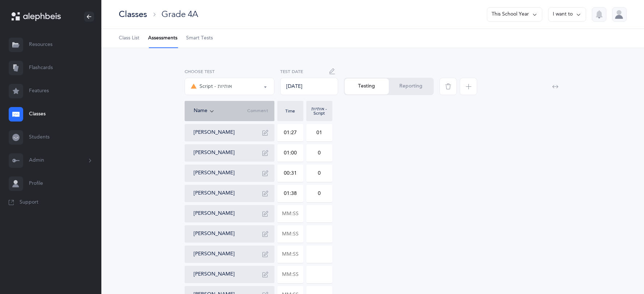  Describe the element at coordinates (179, 14) in the screenshot. I see `div: Grade 4A` at that location.